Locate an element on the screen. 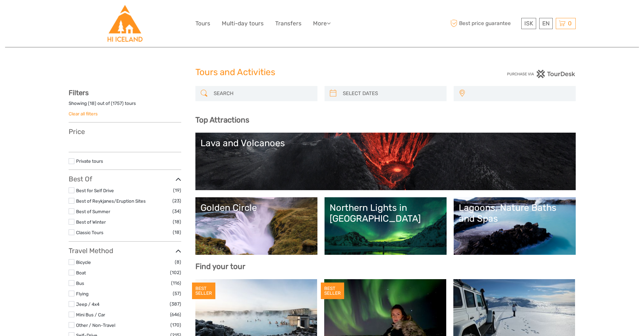 Image resolution: width=644 pixels, height=336 pixels. div: Golden Circle is located at coordinates (256, 208).